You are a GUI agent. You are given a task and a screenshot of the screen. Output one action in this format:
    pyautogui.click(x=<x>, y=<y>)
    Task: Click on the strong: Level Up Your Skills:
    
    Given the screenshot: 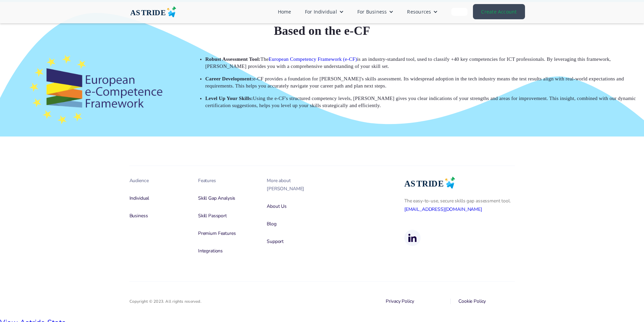 What is the action you would take?
    pyautogui.click(x=229, y=98)
    